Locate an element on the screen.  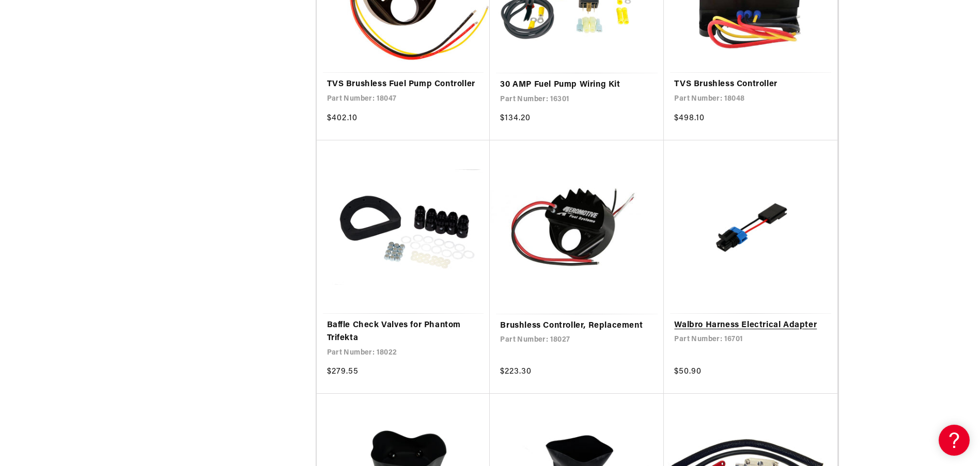
a: 30 AMP Fuel Pump Wiring Kit is located at coordinates (577, 85).